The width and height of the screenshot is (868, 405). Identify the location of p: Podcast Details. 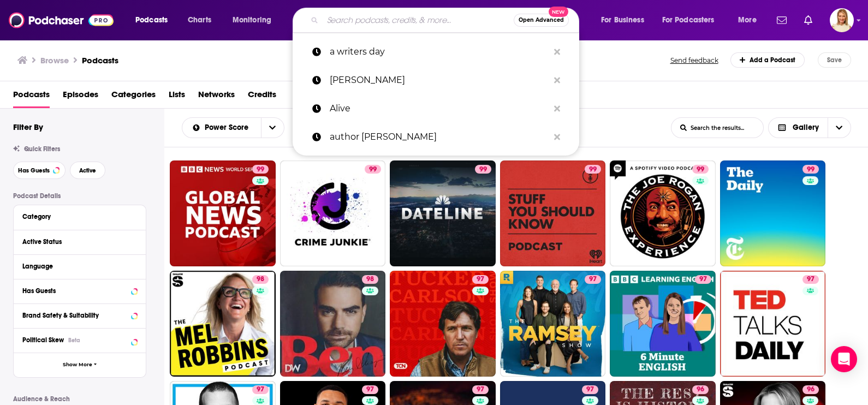
(80, 196).